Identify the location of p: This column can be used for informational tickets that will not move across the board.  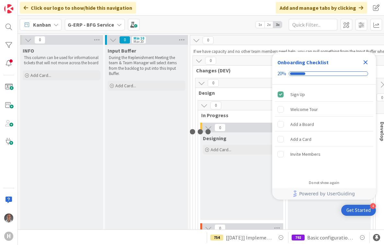
(62, 60).